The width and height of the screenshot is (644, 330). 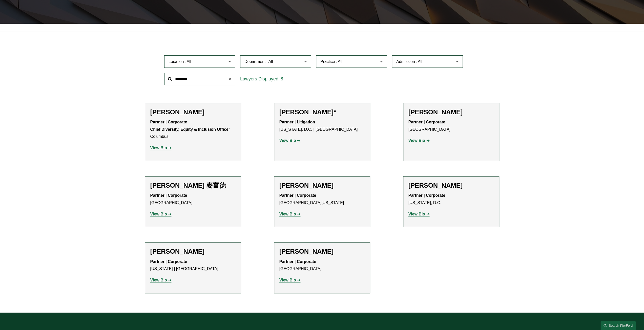 What do you see at coordinates (190, 126) in the screenshot?
I see `strong: Partner | Corporate Chief Diversity, Equity & Inclusion Officer` at bounding box center [190, 126].